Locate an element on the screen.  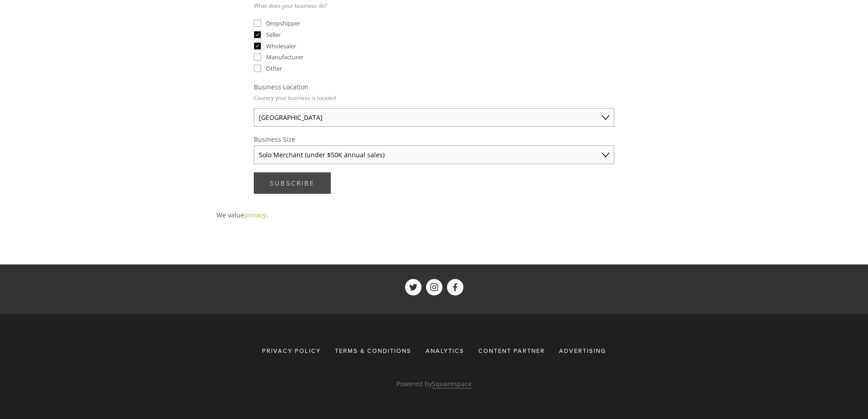
input: Seller is located at coordinates (258, 34).